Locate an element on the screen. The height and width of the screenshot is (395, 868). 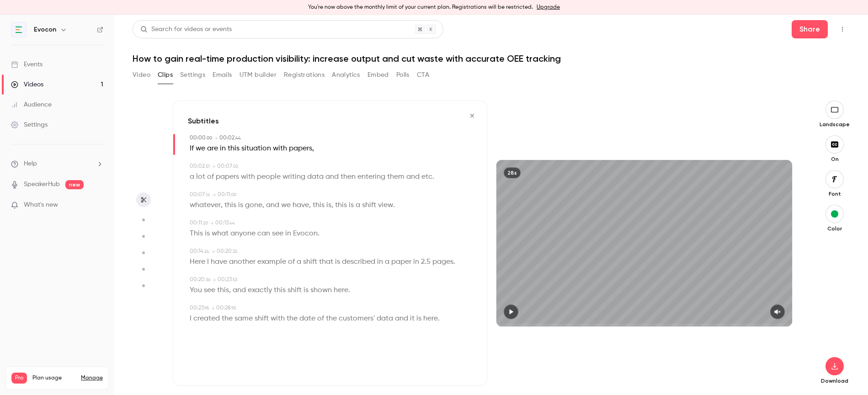
p: Landscape is located at coordinates (835, 125).